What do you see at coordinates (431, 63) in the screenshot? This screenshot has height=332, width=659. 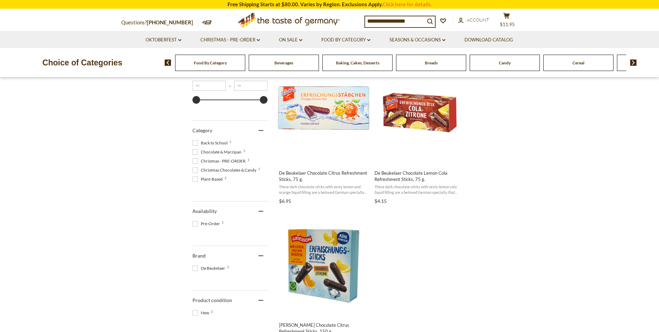 I see `span: Breads` at bounding box center [431, 63].